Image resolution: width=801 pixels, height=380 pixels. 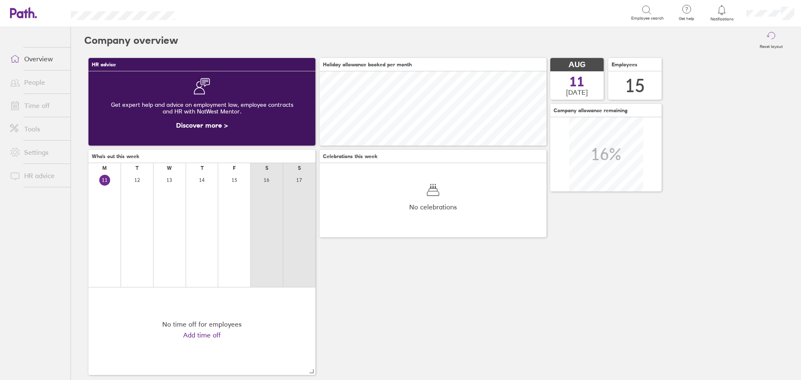 What do you see at coordinates (37, 59) in the screenshot?
I see `a: Overview` at bounding box center [37, 59].